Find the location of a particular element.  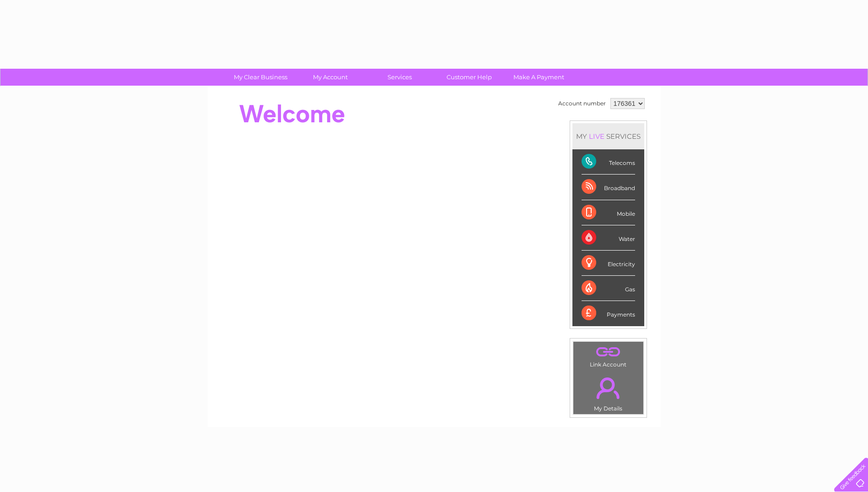

div: Water is located at coordinates (608, 238).